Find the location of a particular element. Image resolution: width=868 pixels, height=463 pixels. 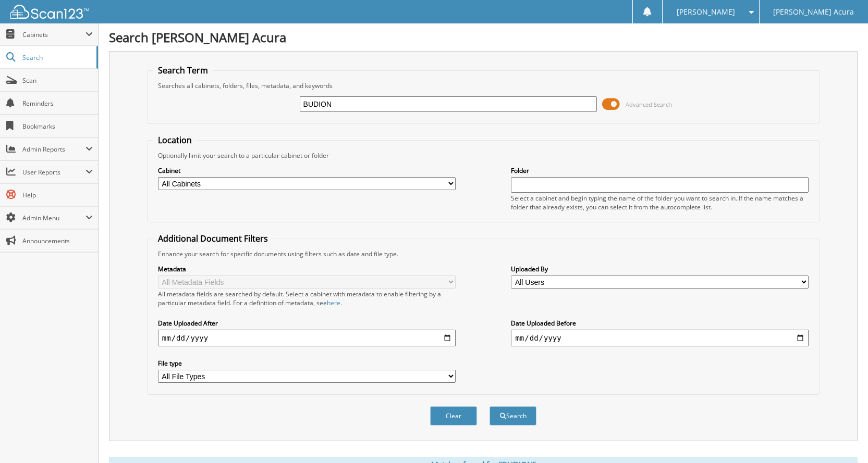

input: end is located at coordinates (660, 339).